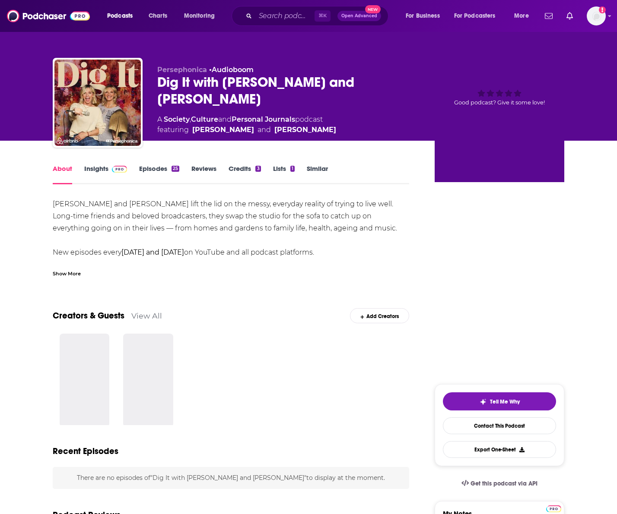 Image resolution: width=617 pixels, height=514 pixels. What do you see at coordinates (379, 316) in the screenshot?
I see `div: Add Creators` at bounding box center [379, 316].